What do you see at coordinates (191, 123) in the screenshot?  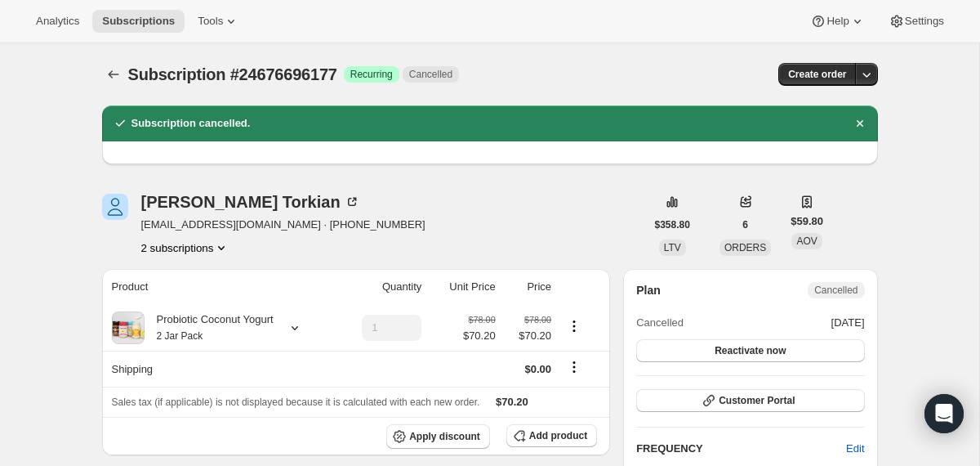 I see `h2: Subscription cancelled.` at bounding box center [191, 123].